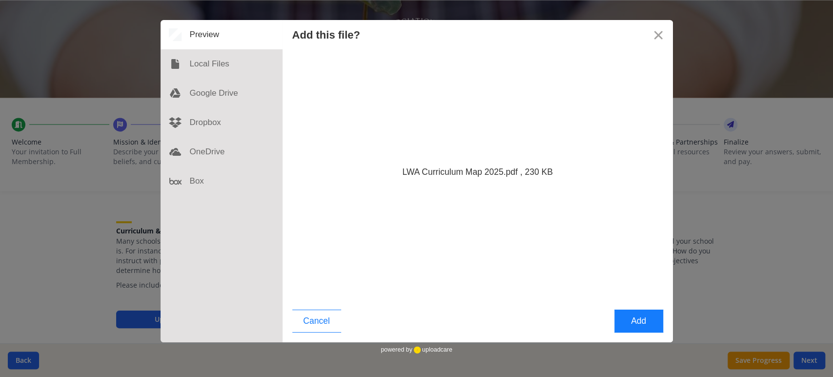 Image resolution: width=833 pixels, height=377 pixels. I want to click on div: powered by, so click(416, 349).